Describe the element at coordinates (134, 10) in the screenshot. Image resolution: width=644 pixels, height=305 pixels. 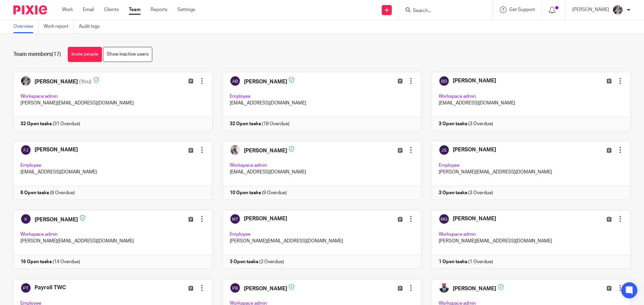
I see `a: Team` at that location.